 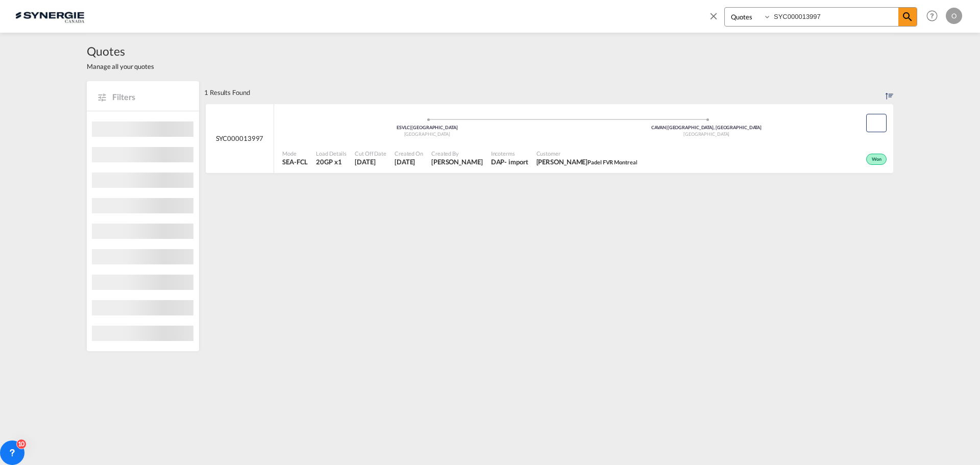 What do you see at coordinates (509, 162) in the screenshot?
I see `div: DAP import` at bounding box center [509, 162].